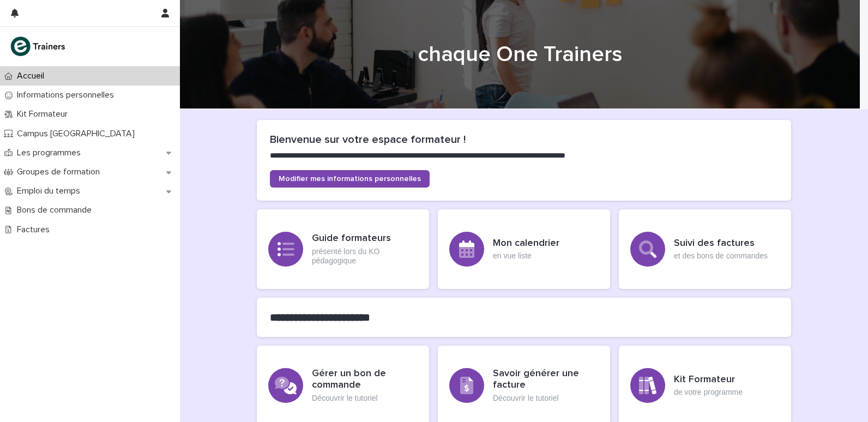 Image resolution: width=868 pixels, height=422 pixels. What do you see at coordinates (38, 46) in the screenshot?
I see `img: K0CqGN7SDeD6s4JG8KQk` at bounding box center [38, 46].